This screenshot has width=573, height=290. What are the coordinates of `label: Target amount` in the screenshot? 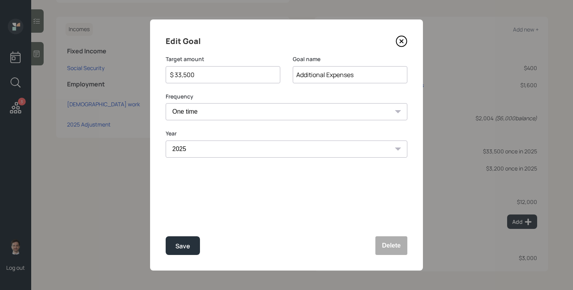 It's located at (223, 59).